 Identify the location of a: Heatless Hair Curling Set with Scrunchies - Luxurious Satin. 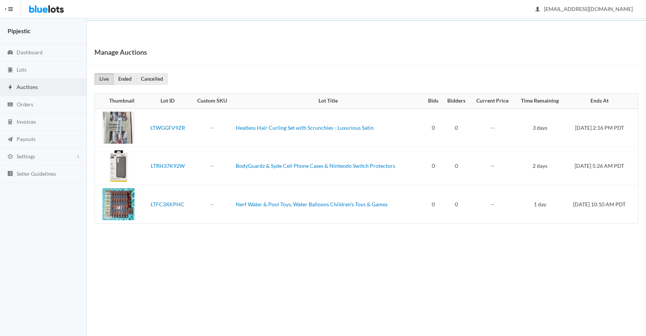
(304, 128).